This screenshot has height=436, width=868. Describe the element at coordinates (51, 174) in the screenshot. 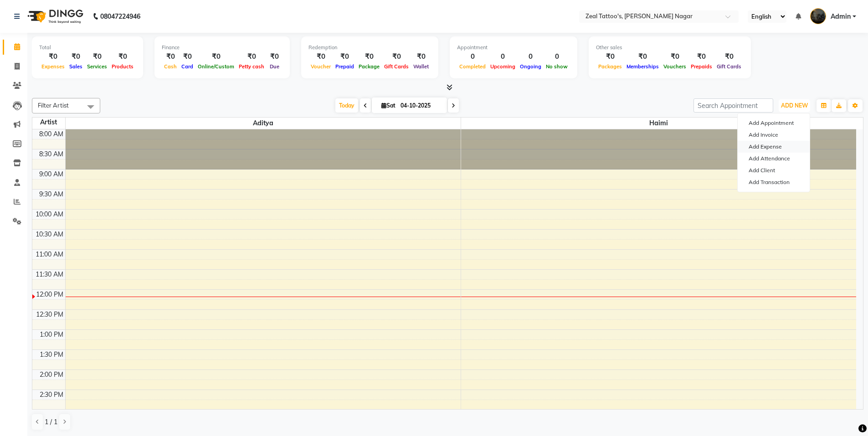

I see `div: 9:00 AM` at that location.